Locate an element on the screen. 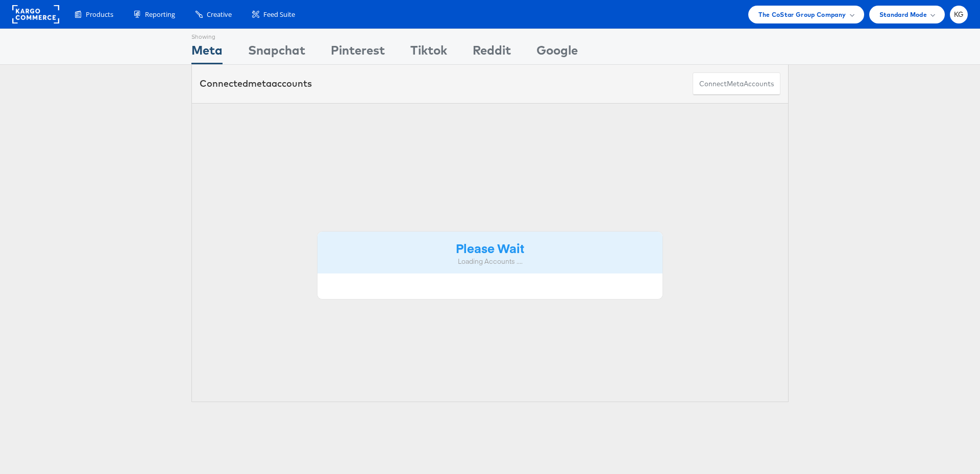 The image size is (980, 474). div: Meta is located at coordinates (206, 53).